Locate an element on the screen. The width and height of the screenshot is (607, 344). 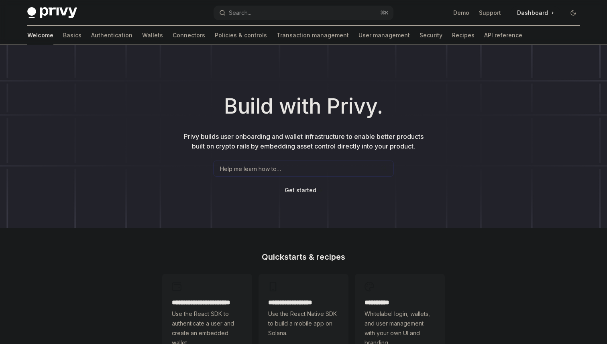
a: Policies & controls is located at coordinates (241, 35).